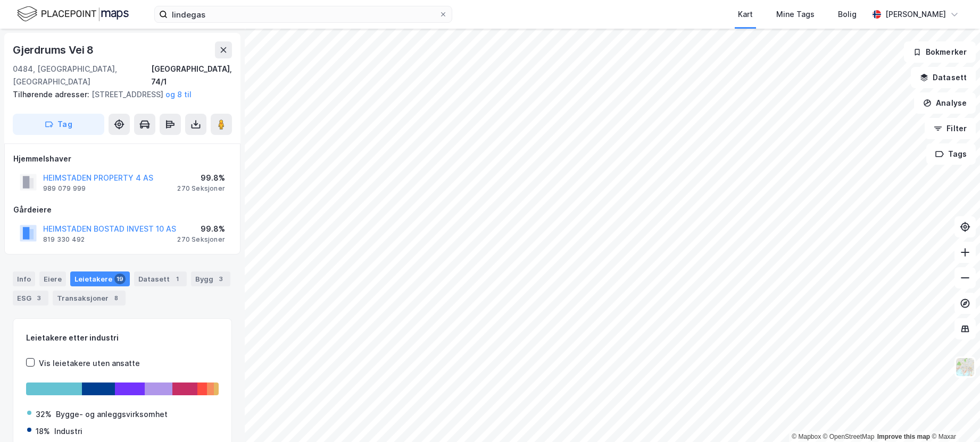 This screenshot has height=442, width=980. I want to click on div: ESG, so click(30, 298).